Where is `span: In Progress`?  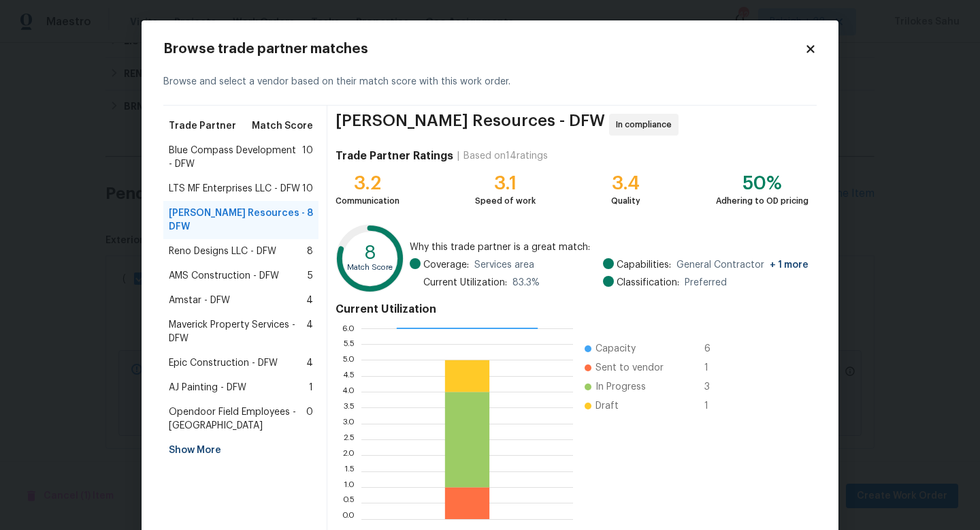
span: In Progress is located at coordinates (621, 387).